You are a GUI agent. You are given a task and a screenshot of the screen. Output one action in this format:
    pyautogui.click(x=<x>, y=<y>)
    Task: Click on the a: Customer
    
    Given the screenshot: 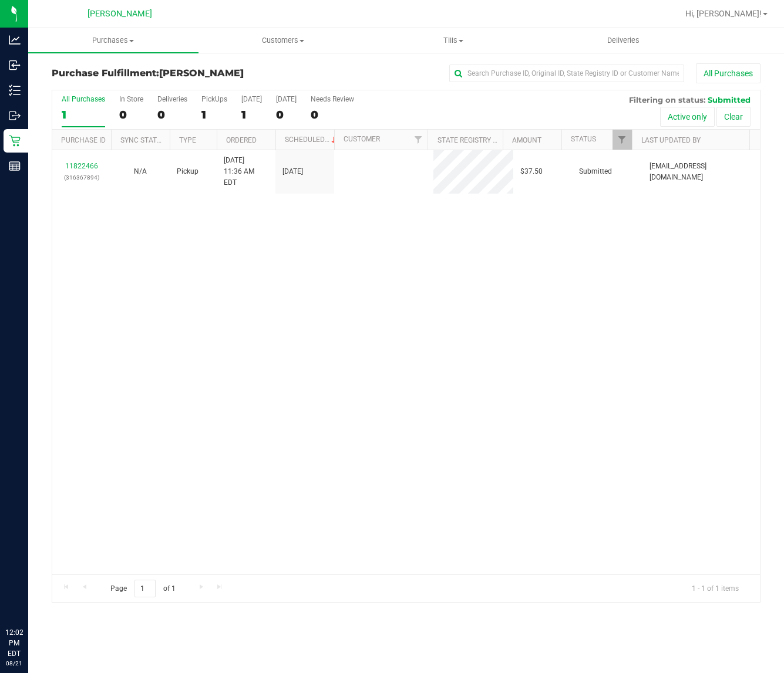 What is the action you would take?
    pyautogui.click(x=361, y=139)
    